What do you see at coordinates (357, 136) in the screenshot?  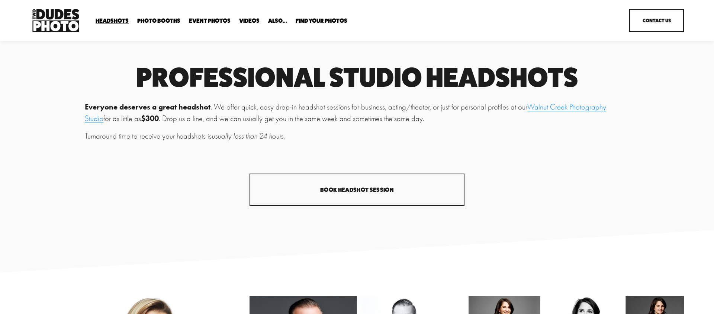 I see `p: Turnaround time to receive your headshots is .` at bounding box center [357, 136].